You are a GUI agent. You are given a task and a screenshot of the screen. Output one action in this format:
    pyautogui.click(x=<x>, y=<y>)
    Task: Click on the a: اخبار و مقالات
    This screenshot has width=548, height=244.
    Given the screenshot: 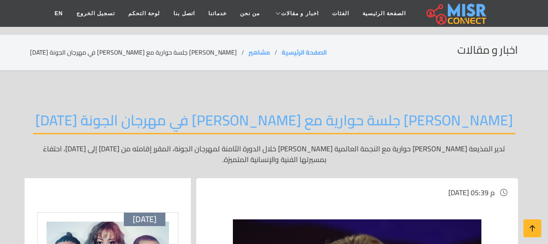 What is the action you would take?
    pyautogui.click(x=296, y=13)
    